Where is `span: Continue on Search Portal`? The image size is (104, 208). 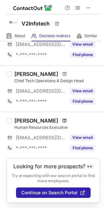
span: Continue on Search Portal is located at coordinates (49, 193).